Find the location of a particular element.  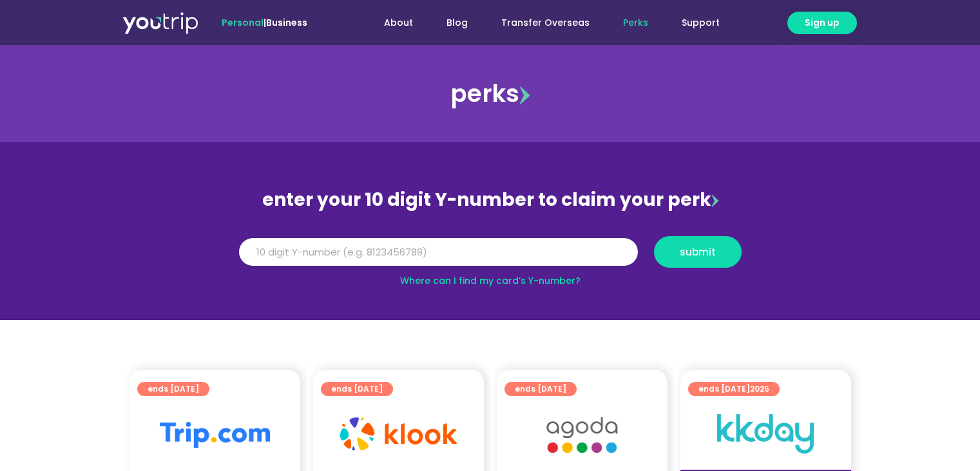

a: About is located at coordinates (398, 23).